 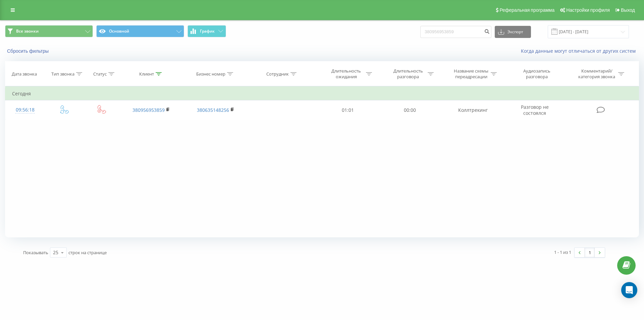 What do you see at coordinates (207, 31) in the screenshot?
I see `span: График` at bounding box center [207, 31].